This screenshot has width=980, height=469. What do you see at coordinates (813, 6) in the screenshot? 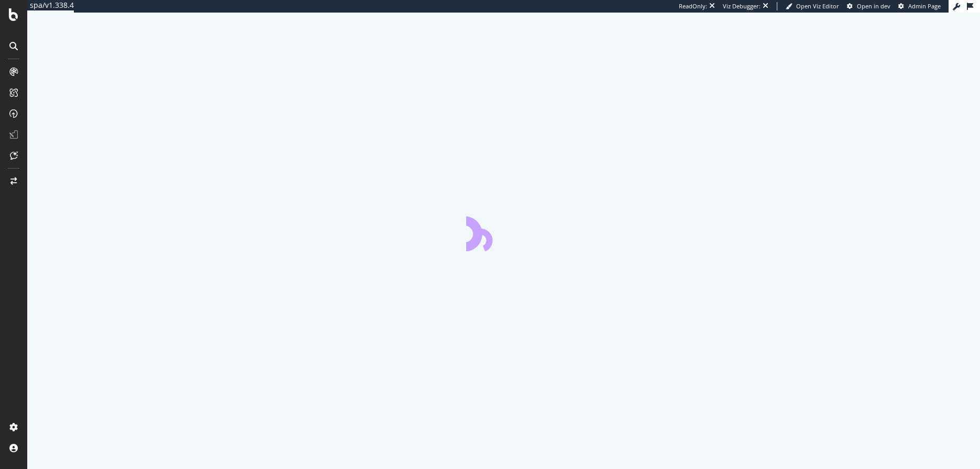
I see `a: Open Viz Editor` at bounding box center [813, 6].